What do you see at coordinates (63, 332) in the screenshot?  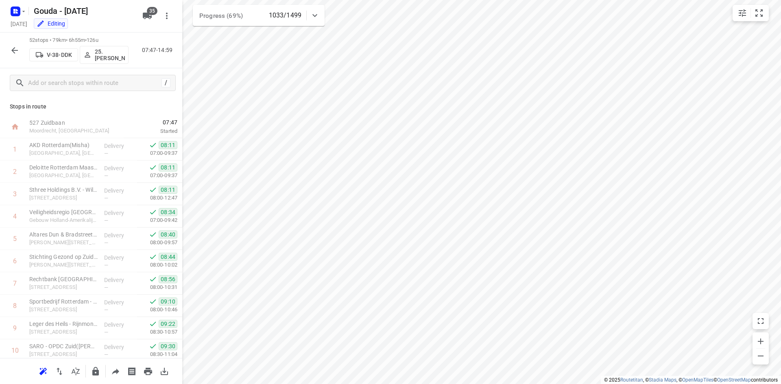 I see `p: Gorgiashof 111, Rotterdam` at bounding box center [63, 332].